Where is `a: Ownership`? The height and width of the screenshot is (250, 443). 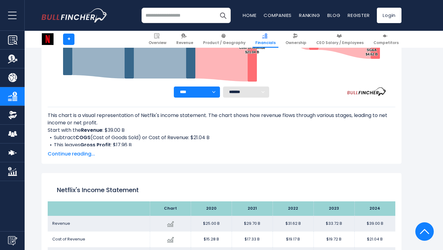 a: Ownership is located at coordinates (296, 39).